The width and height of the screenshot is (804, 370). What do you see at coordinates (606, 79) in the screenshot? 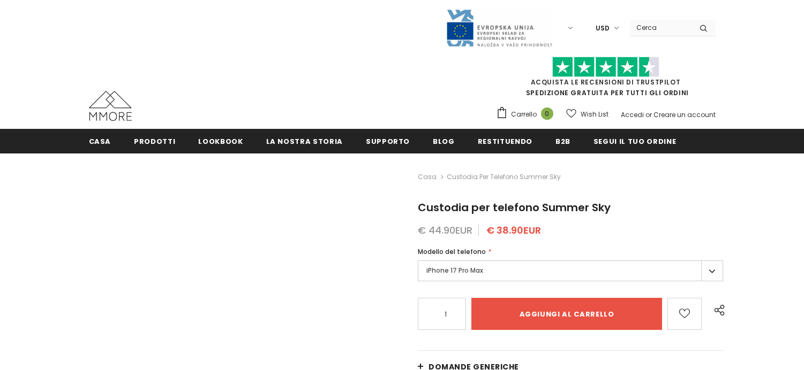
I see `span: SPEDIZIONE GRATUITA PER TUTTI GLI ORDINI` at bounding box center [606, 79].